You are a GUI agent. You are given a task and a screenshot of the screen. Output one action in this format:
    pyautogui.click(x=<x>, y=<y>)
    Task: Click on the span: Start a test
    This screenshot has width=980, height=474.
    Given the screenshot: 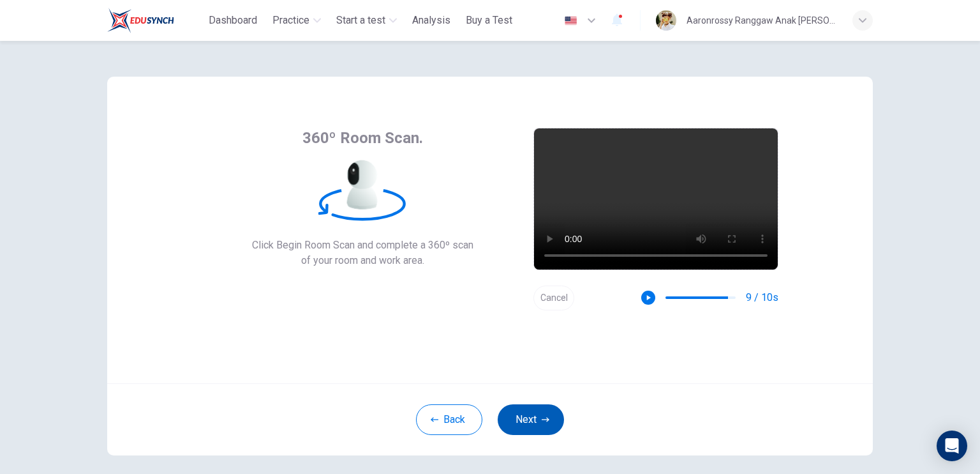 What is the action you would take?
    pyautogui.click(x=361, y=20)
    